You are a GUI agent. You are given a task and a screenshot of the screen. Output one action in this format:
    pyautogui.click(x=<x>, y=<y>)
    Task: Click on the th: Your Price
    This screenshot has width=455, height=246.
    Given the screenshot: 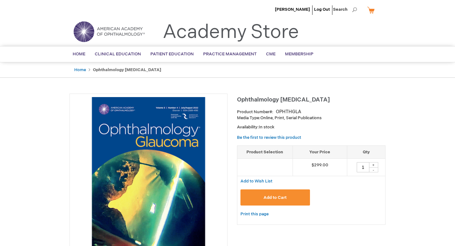 What is the action you would take?
    pyautogui.click(x=320, y=152)
    